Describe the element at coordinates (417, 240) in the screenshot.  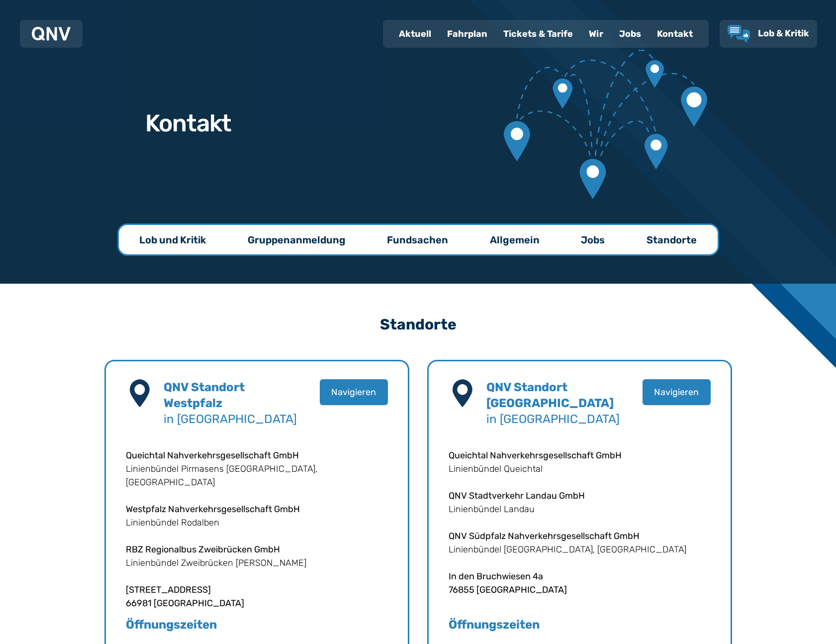
I see `p: Fundsachen` at that location.